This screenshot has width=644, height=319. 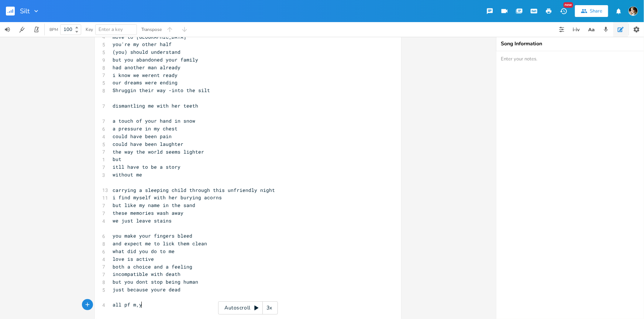 What do you see at coordinates (117, 159) in the screenshot?
I see `span: but` at bounding box center [117, 159].